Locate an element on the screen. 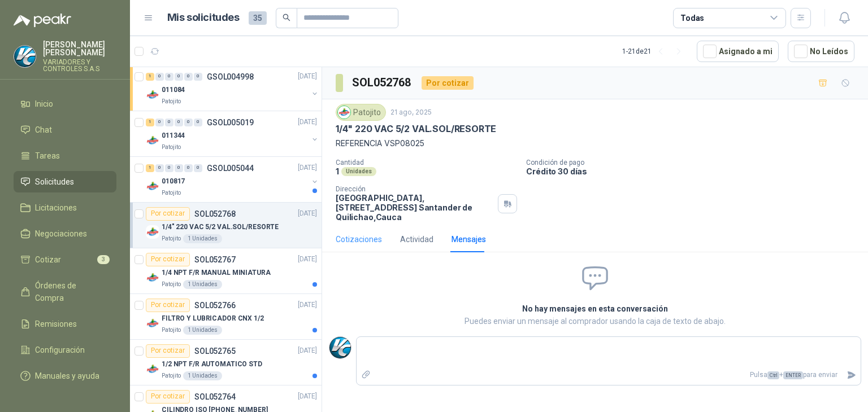 The height and width of the screenshot is (412, 868). span: Chat is located at coordinates (43, 130).